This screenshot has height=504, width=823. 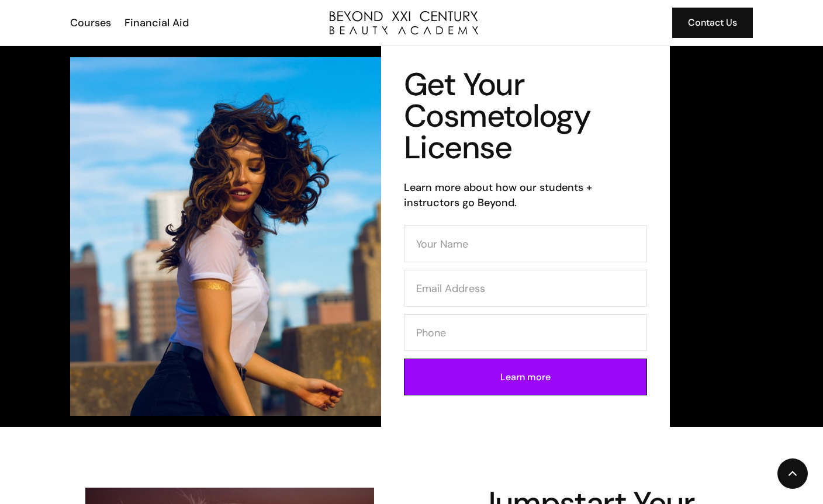 I want to click on input: Your Name, so click(x=525, y=244).